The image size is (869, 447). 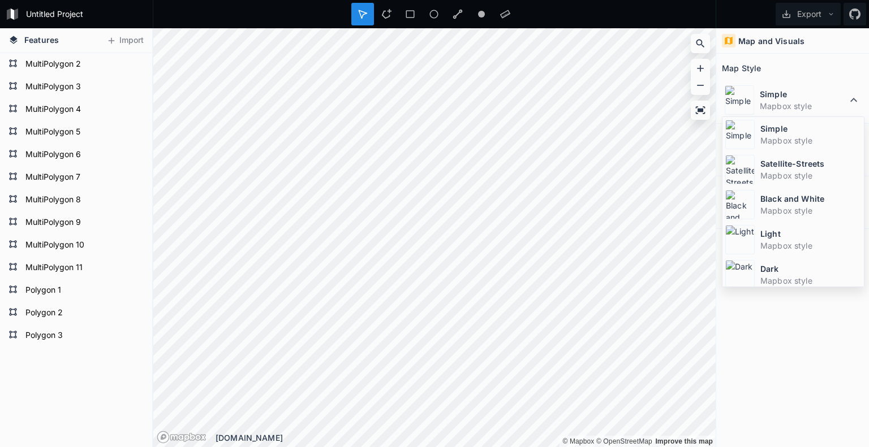 I want to click on button: Export, so click(x=808, y=14).